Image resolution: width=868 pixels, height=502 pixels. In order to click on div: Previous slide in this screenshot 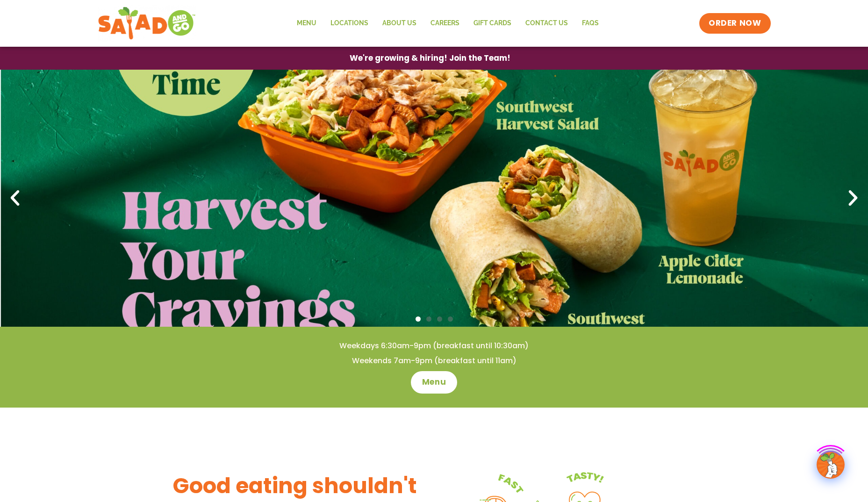, I will do `click(15, 198)`.